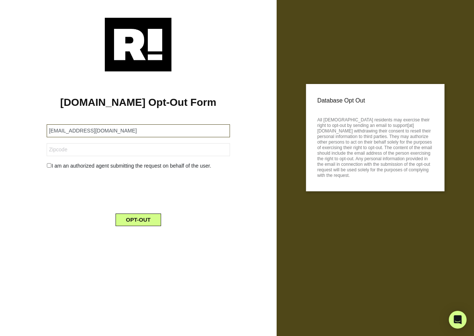 The height and width of the screenshot is (336, 474). I want to click on button: OPT-OUT, so click(138, 220).